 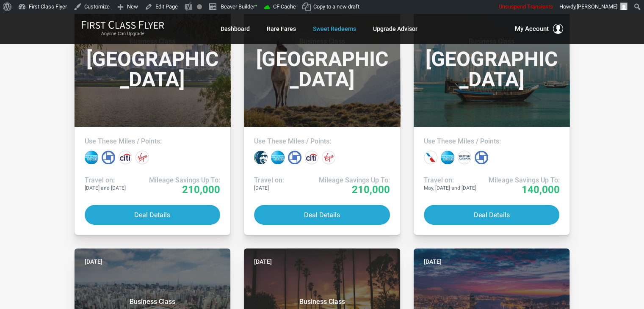 What do you see at coordinates (525, 6) in the screenshot?
I see `span: Unsuspend Transients` at bounding box center [525, 6].